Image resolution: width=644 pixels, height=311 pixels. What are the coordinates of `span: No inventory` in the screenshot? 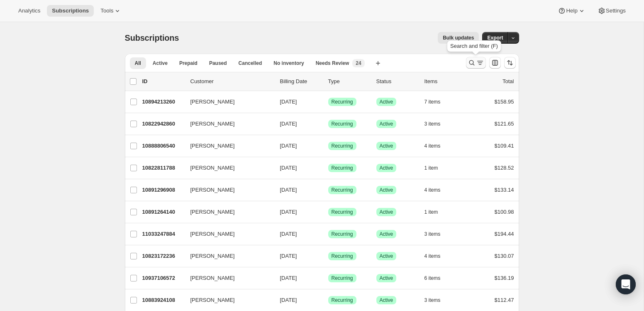 It's located at (289, 63).